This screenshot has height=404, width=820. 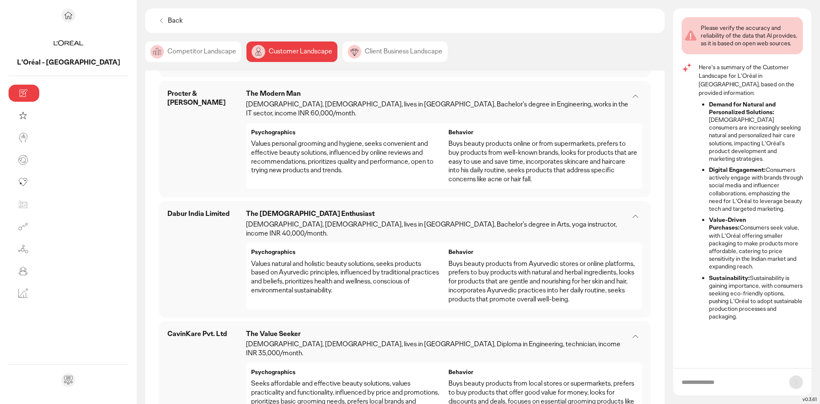 What do you see at coordinates (68, 380) in the screenshot?
I see `div: Send feedback` at bounding box center [68, 380].